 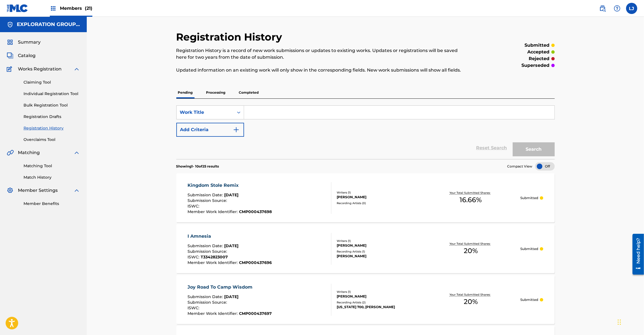 What do you see at coordinates (52, 105) in the screenshot?
I see `a: Bulk Registration Tool` at bounding box center [52, 105].